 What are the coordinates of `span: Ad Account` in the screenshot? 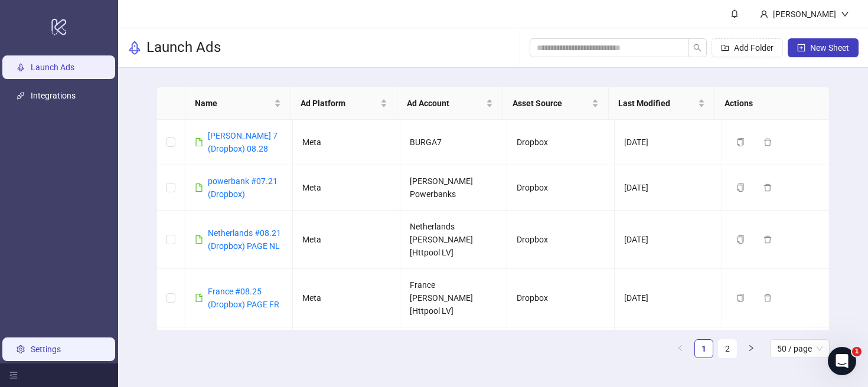 It's located at (445, 103).